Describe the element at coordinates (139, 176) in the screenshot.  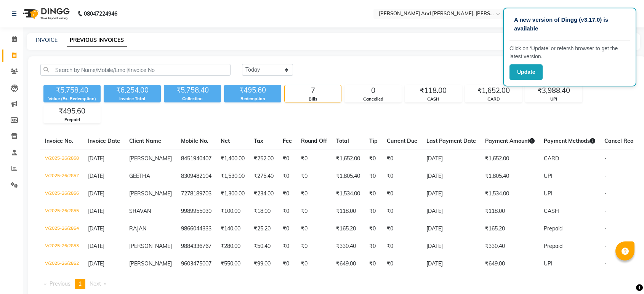
I see `span: GEETHA` at that location.